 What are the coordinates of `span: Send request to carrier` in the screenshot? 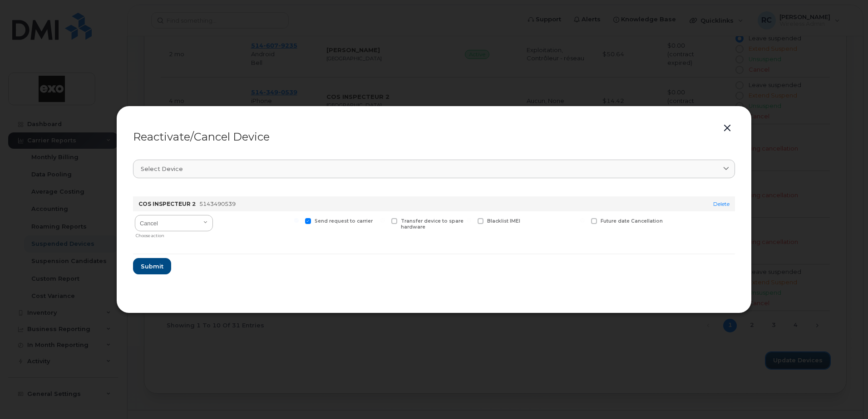 It's located at (344, 221).